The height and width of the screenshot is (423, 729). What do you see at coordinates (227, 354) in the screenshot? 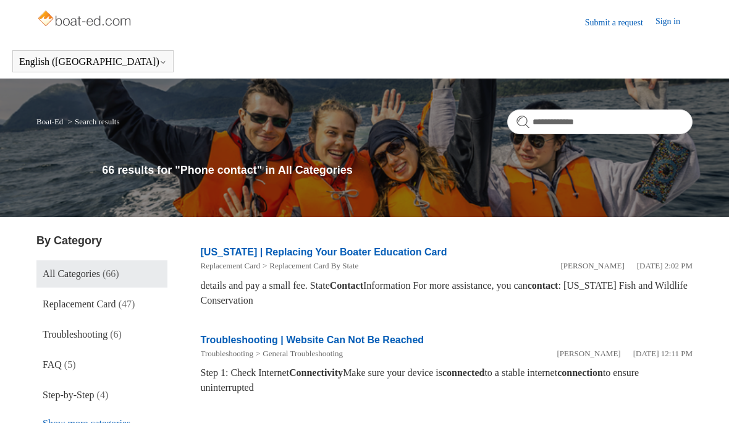
I see `li: Troubleshooting` at bounding box center [227, 354].